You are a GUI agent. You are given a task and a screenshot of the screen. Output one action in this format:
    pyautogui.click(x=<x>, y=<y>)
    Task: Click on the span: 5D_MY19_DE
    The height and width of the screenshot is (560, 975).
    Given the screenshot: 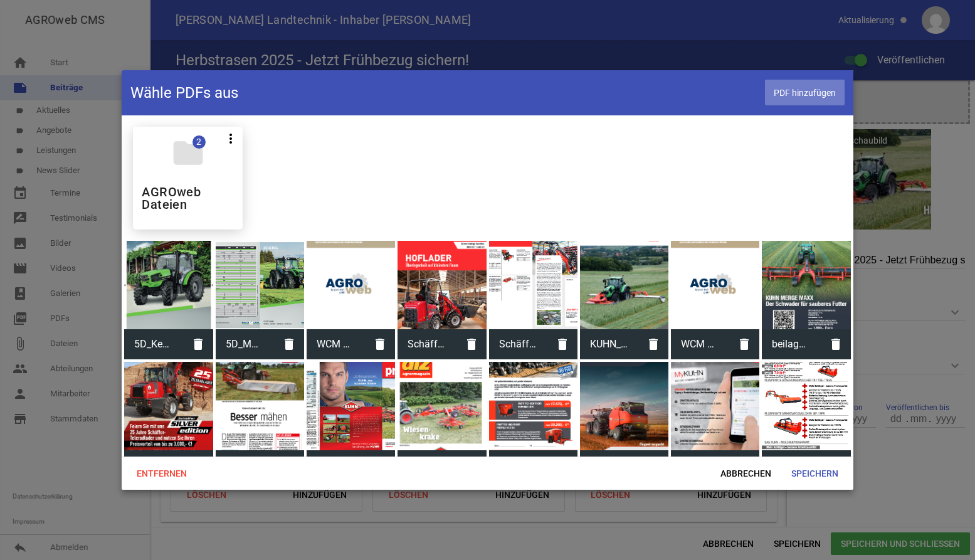 What is the action you would take?
    pyautogui.click(x=244, y=344)
    